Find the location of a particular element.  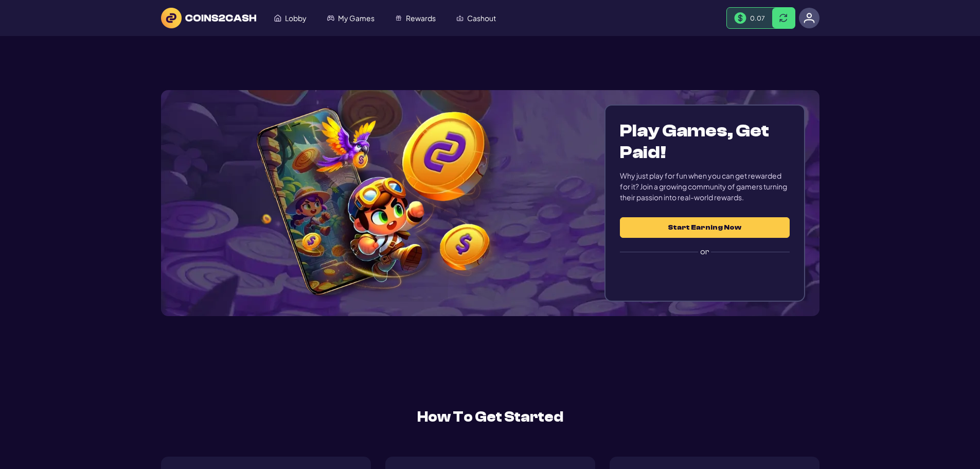

span: Rewards is located at coordinates (421, 18).